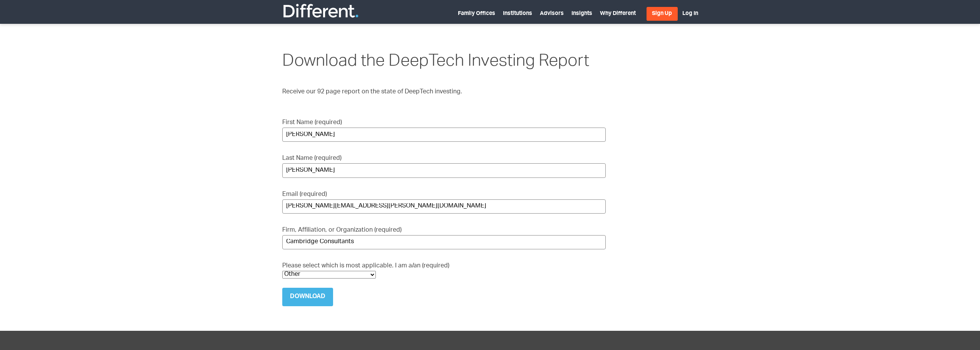  I want to click on a: Sign Up, so click(662, 13).